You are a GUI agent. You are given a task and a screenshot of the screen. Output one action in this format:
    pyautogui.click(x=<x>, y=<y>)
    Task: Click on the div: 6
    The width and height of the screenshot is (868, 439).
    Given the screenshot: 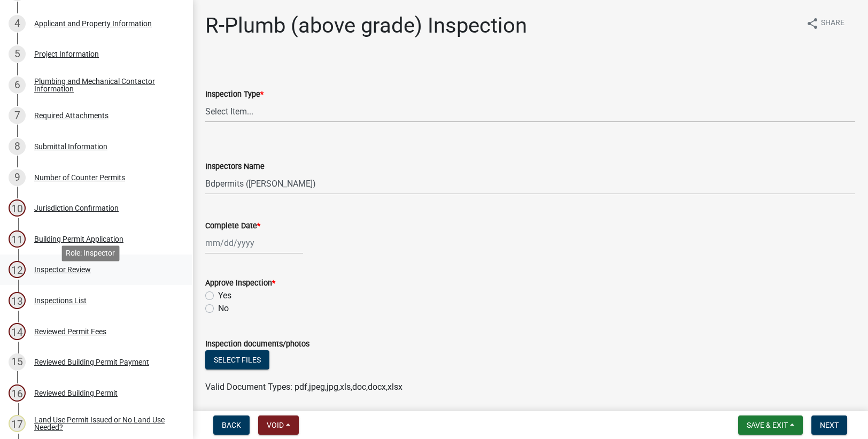 What is the action you would take?
    pyautogui.click(x=17, y=85)
    